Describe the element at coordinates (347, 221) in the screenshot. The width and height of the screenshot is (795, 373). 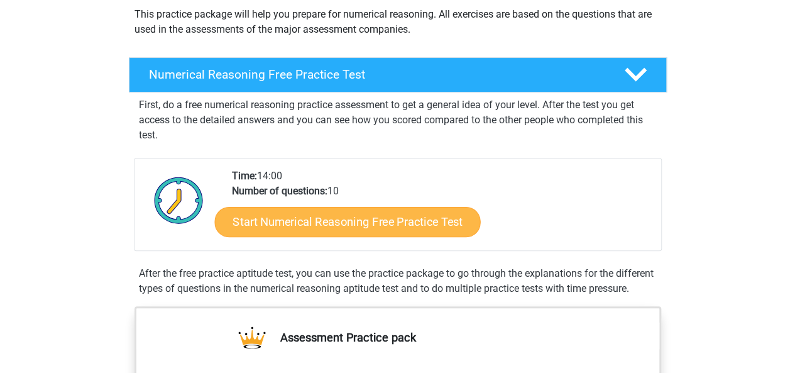
I see `a: Start Numerical Reasoning Free Practice Test` at that location.